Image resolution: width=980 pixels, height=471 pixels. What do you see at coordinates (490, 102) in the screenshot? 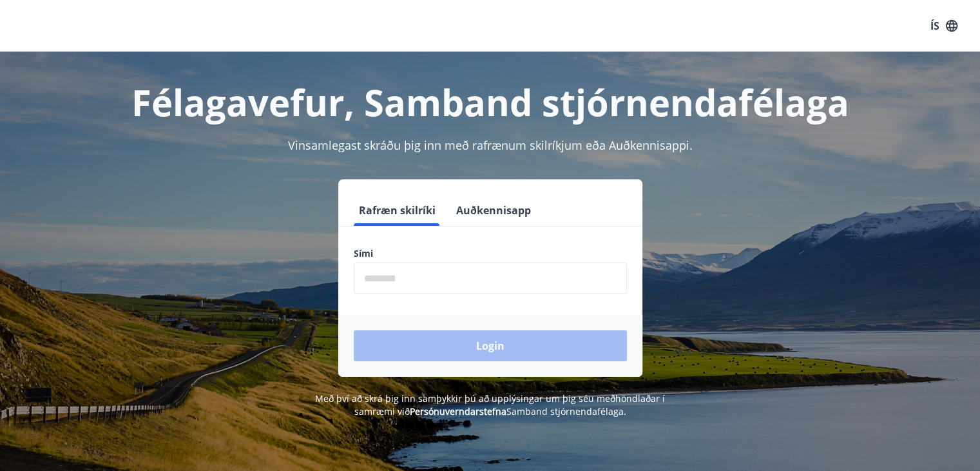
I see `h1: Félagavefur, Samband stjórnendafélaga` at bounding box center [490, 102].